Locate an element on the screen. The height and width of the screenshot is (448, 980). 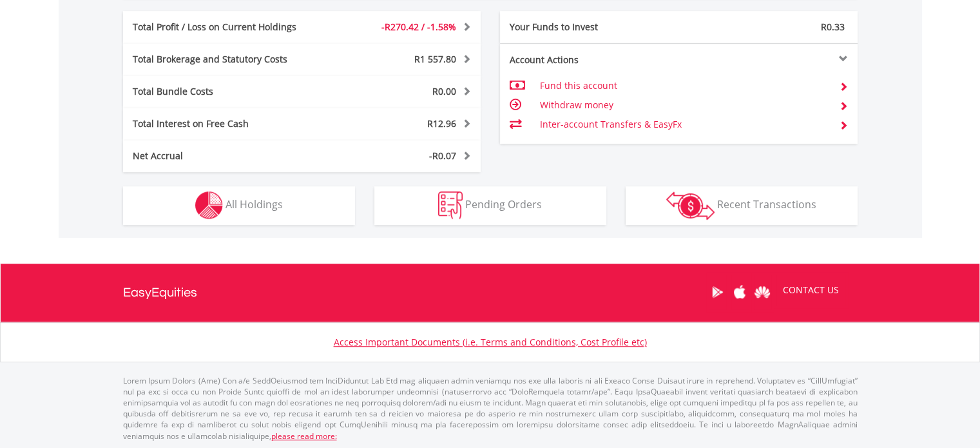
div: Total Interest on Free Cash is located at coordinates (228, 124).